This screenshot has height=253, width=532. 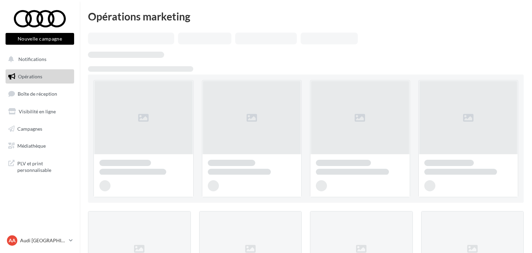 I want to click on div: Opérations marketing, so click(x=306, y=16).